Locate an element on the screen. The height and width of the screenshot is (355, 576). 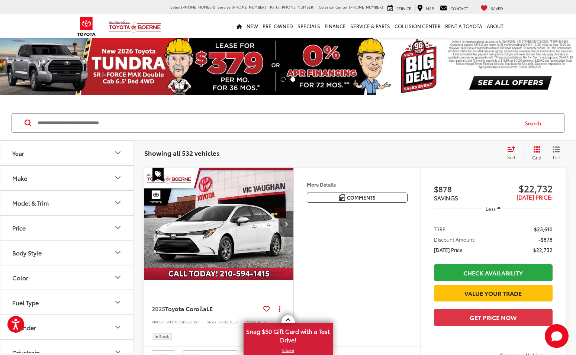
a: Pre-Owned is located at coordinates (278, 26).